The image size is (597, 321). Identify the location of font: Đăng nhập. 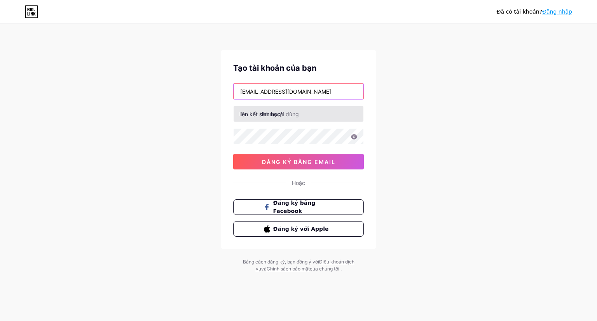
(557, 12).